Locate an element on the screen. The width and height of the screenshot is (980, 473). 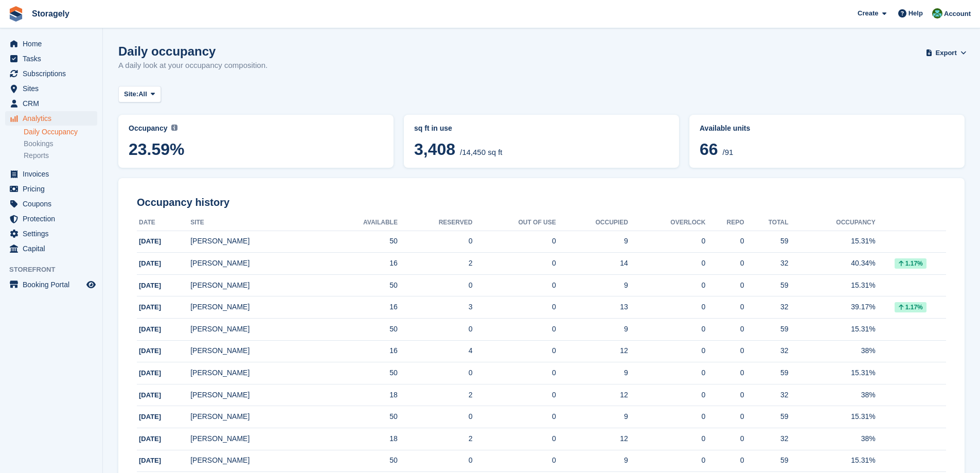
abbr: Current breakdown of %{unit} occupied is located at coordinates (542, 128).